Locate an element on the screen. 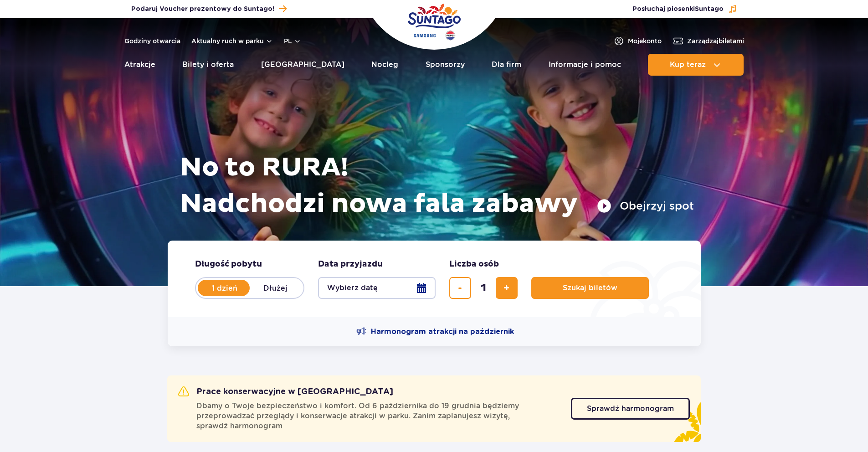 The image size is (868, 452). a: Godziny otwarcia is located at coordinates (153, 41).